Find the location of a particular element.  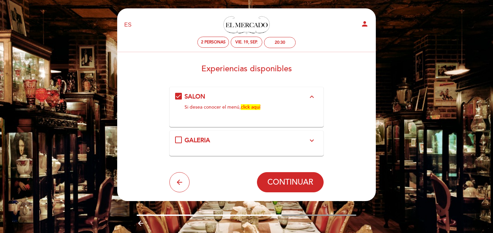

div: 20:30 is located at coordinates (280, 42).